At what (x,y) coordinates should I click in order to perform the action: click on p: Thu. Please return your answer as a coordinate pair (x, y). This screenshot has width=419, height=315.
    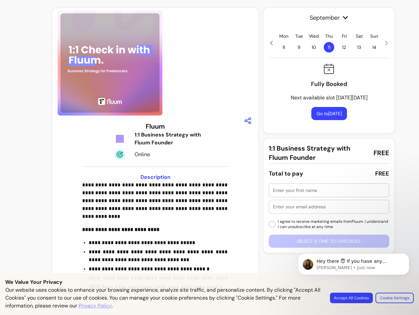
    Looking at the image, I should click on (329, 36).